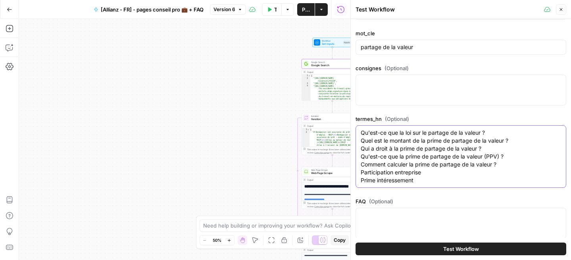 This screenshot has width=571, height=260. What do you see at coordinates (332, 107) in the screenshot?
I see `g: Edge from step_2 to step_3` at bounding box center [332, 107].